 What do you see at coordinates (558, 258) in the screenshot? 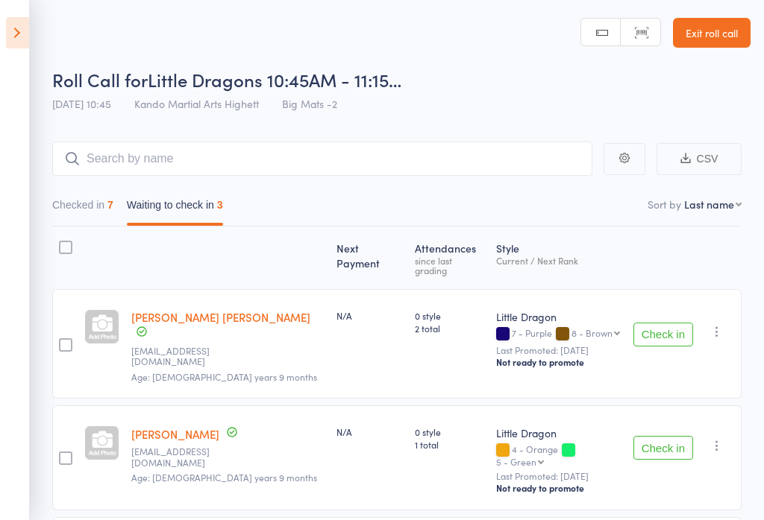
I see `div: Style` at bounding box center [558, 258].